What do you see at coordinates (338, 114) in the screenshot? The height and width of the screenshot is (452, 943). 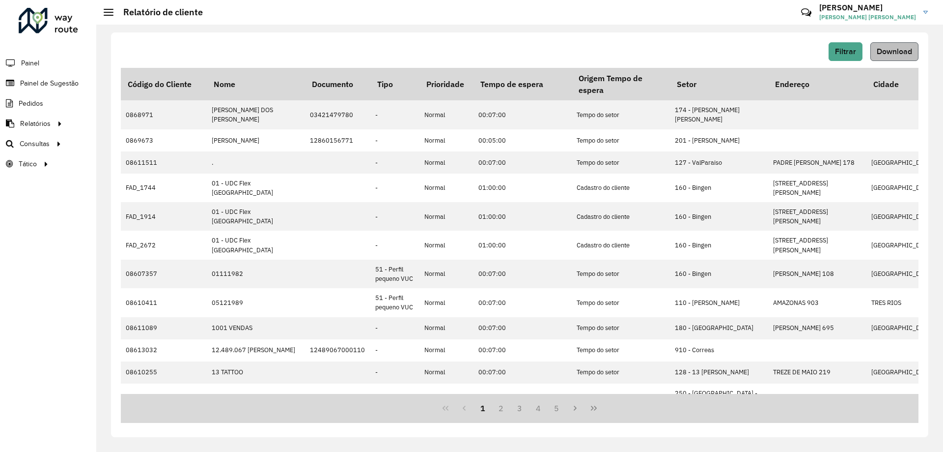 I see `td: 03421479780` at bounding box center [338, 114].